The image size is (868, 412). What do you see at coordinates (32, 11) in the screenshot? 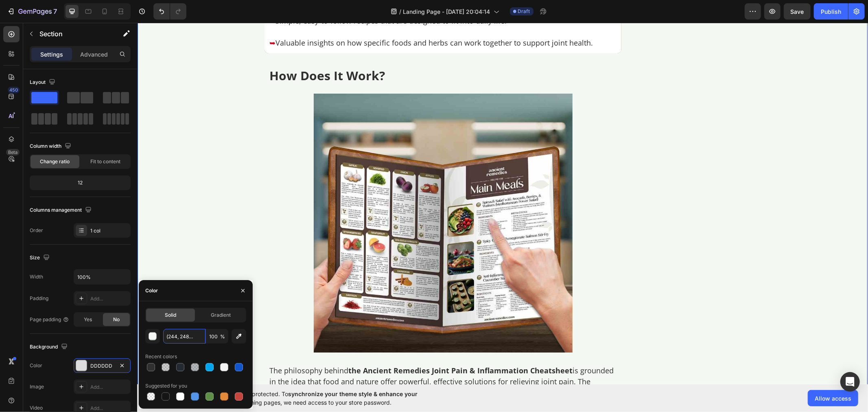
I see `button: 7` at bounding box center [32, 11].